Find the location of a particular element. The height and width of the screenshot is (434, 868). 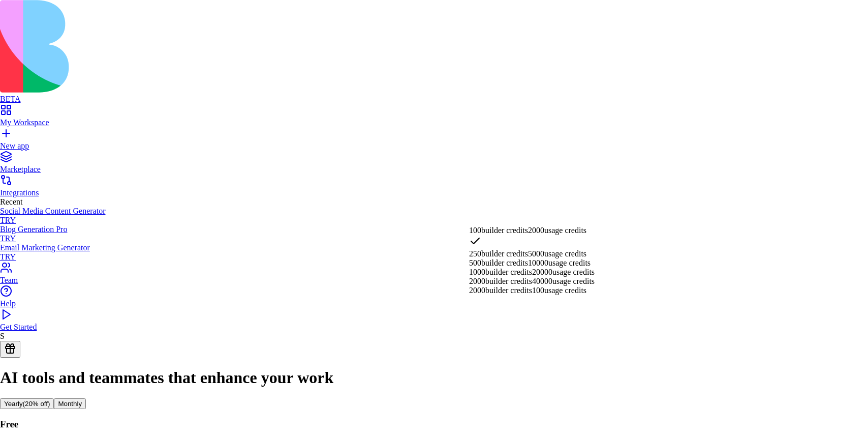

span: 1000 builder credits is located at coordinates (501, 271).